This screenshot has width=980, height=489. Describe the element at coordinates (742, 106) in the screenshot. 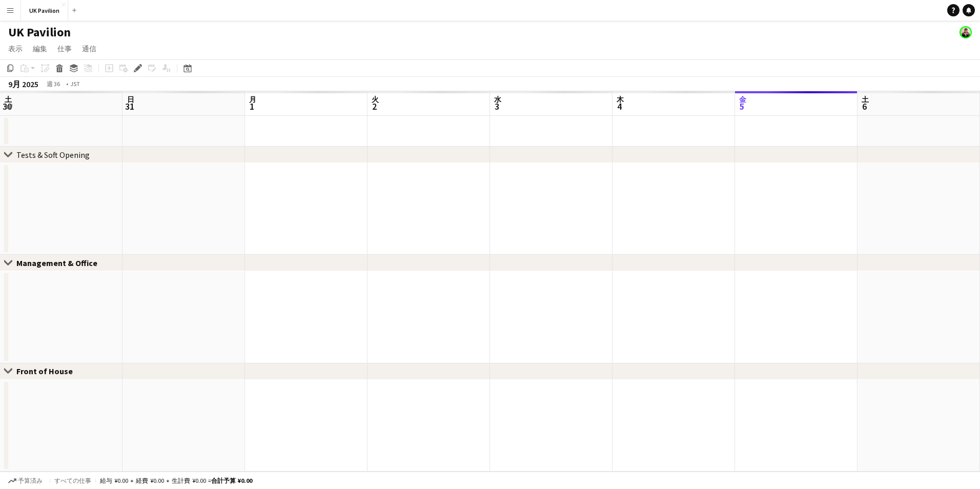

I see `span: 5` at that location.